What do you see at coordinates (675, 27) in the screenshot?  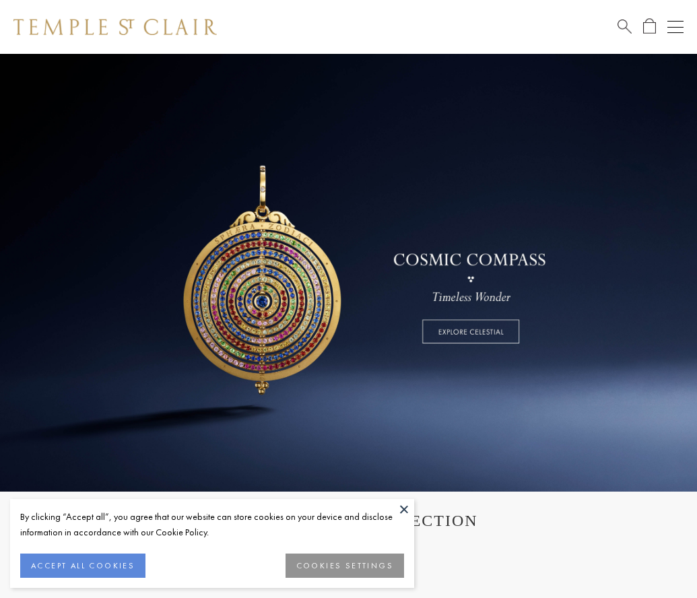 I see `button: Open navigation` at bounding box center [675, 27].